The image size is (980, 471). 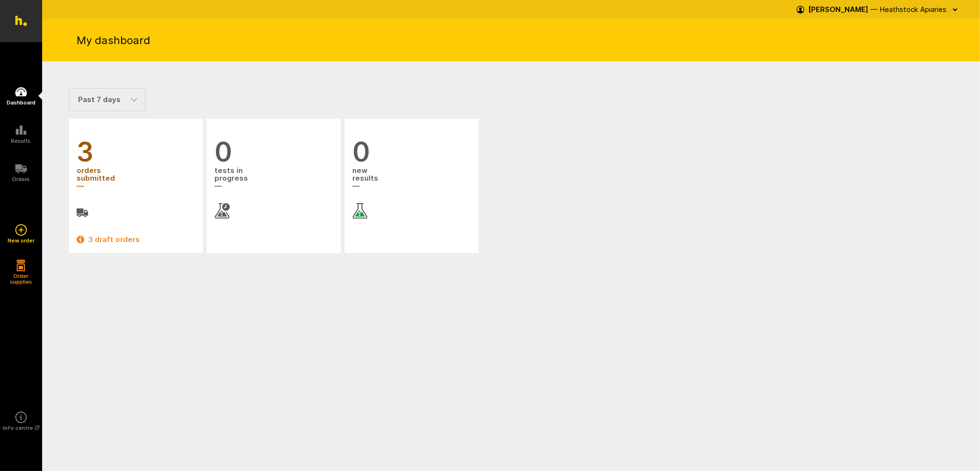 I want to click on h5: Order supplies, so click(x=21, y=279).